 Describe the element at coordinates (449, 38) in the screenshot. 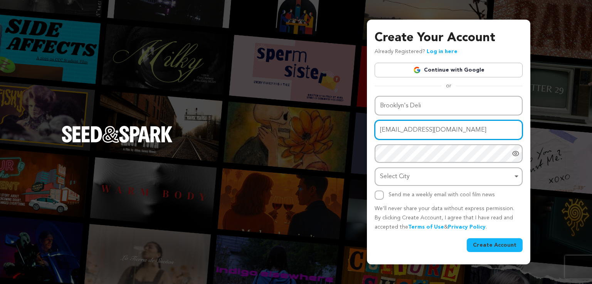

I see `h3: Create Your Account` at that location.